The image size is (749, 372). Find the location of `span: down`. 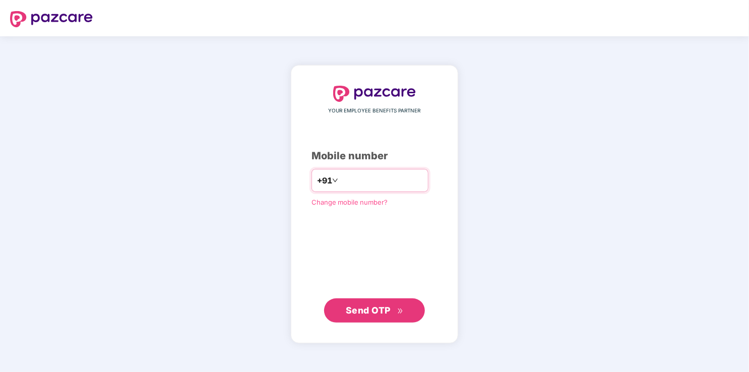

span: down is located at coordinates (335, 180).